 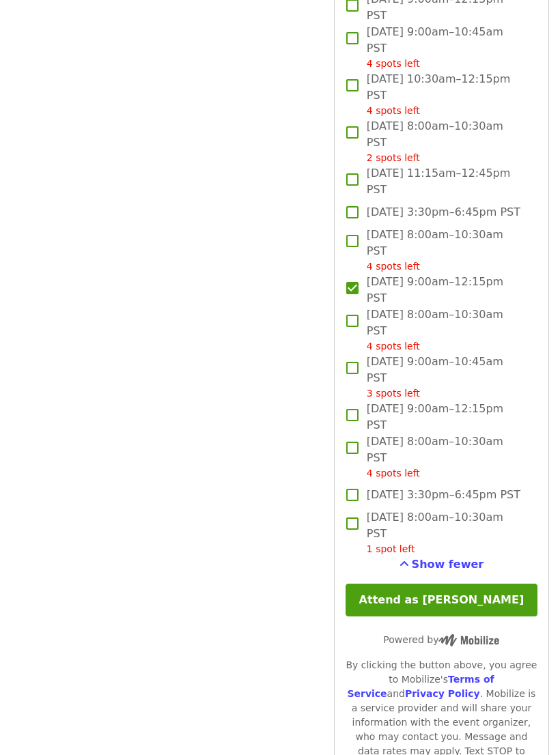 What do you see at coordinates (441, 640) in the screenshot?
I see `span: Powered by` at bounding box center [441, 640].